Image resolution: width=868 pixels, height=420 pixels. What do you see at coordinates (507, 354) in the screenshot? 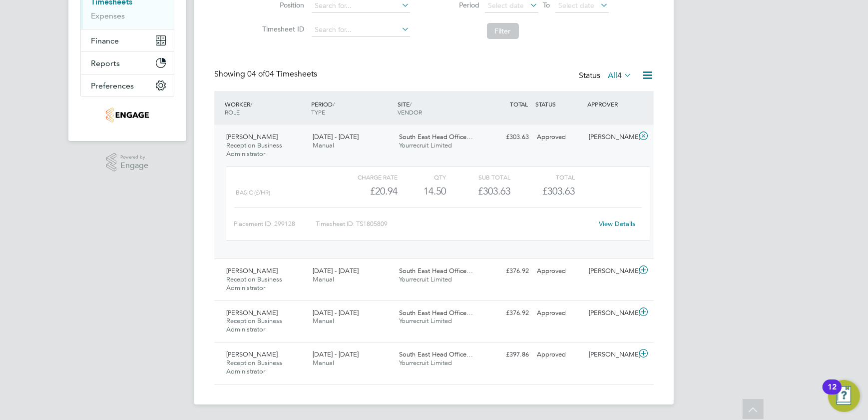
I see `div: £397.86` at bounding box center [507, 354].